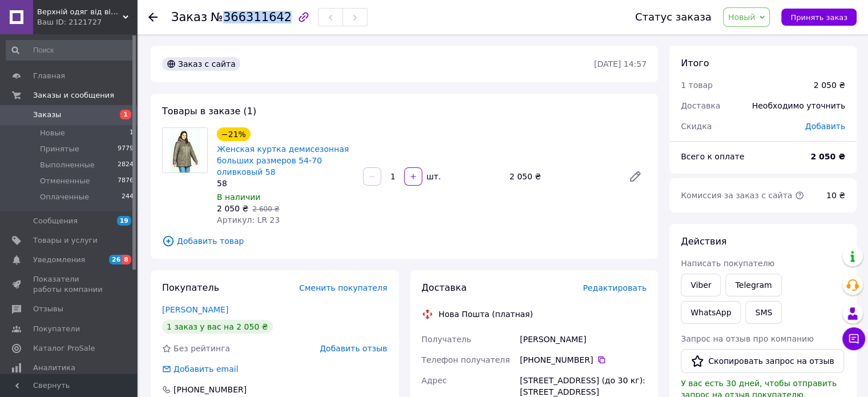 This screenshot has width=868, height=397. I want to click on span: Всего к оплате, so click(713, 157).